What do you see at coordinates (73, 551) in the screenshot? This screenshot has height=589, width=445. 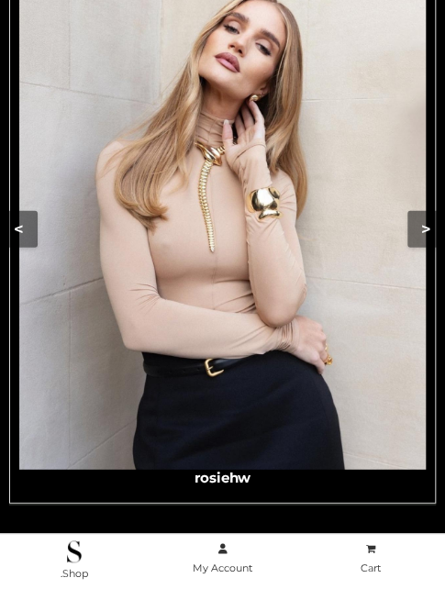 I see `img: .Shop` at bounding box center [73, 551].